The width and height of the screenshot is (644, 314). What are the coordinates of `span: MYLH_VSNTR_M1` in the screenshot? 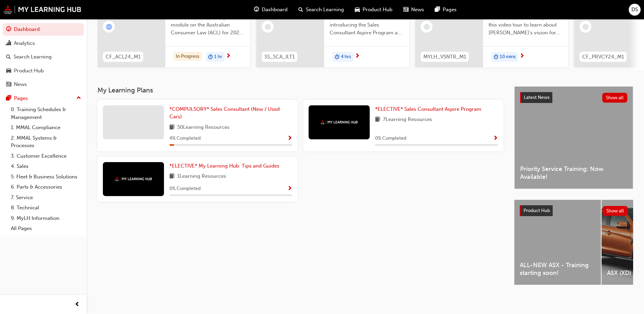 It's located at (445, 57).